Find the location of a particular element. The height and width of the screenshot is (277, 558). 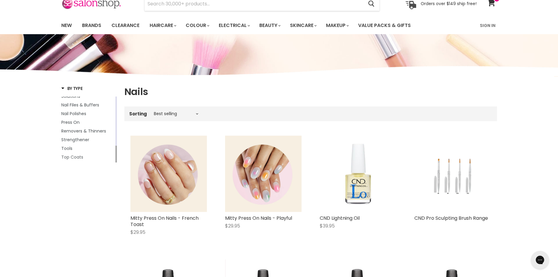

span: Removers & Thinners is located at coordinates (83, 131).